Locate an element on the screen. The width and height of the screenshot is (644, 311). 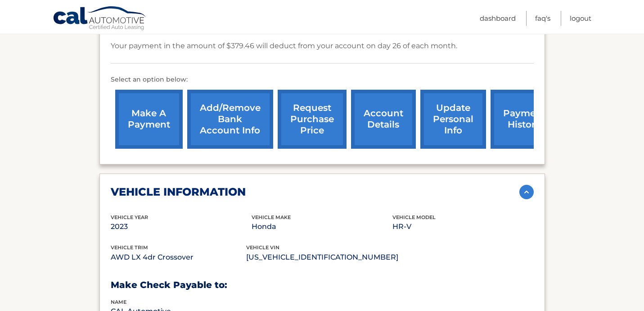
p: AWD LX 4dr Crossover is located at coordinates (178, 257).